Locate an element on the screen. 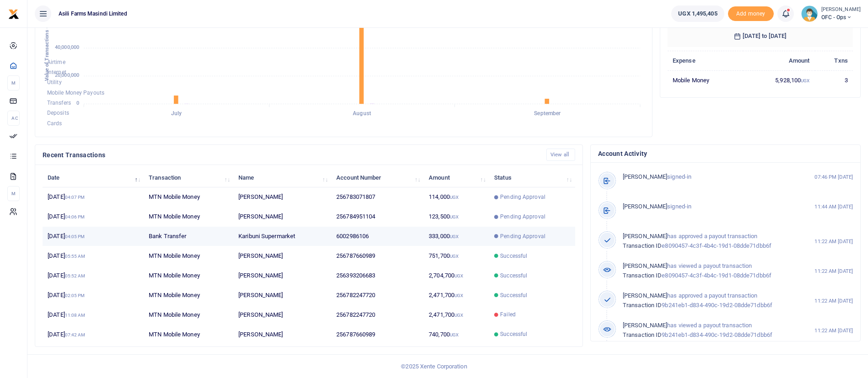 This screenshot has width=868, height=378. tspan: 0 is located at coordinates (78, 103).